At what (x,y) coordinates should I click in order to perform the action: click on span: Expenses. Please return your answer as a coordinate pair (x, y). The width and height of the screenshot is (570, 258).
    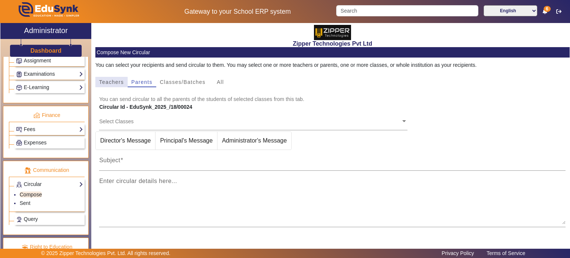
    Looking at the image, I should click on (35, 142).